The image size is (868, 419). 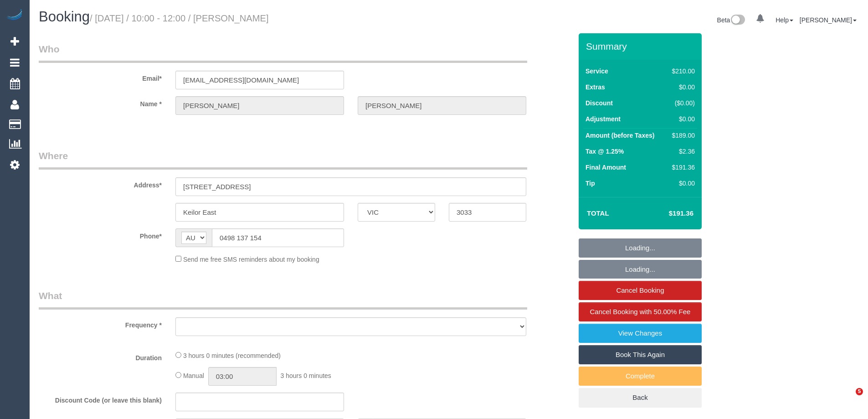 I want to click on label: Amount (before Taxes), so click(x=620, y=135).